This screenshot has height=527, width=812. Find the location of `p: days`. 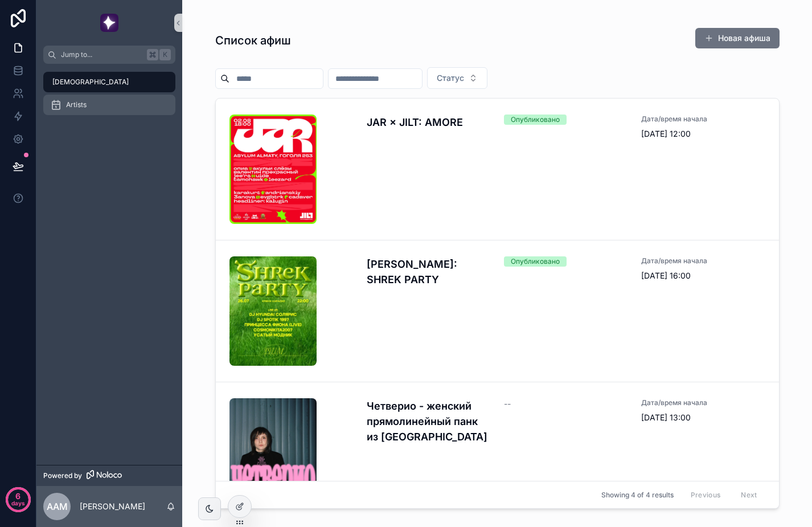

p: days is located at coordinates (18, 503).